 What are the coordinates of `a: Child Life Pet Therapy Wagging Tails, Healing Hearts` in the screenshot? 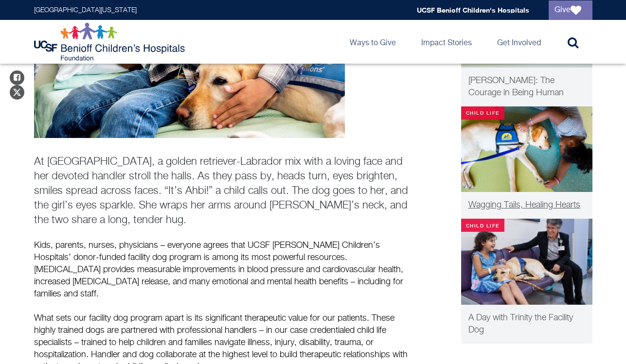 It's located at (527, 163).